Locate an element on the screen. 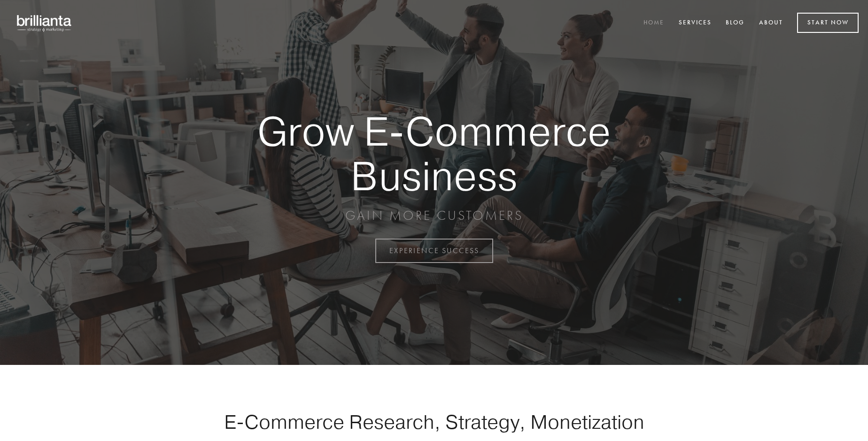 The width and height of the screenshot is (868, 441). a: Start Now is located at coordinates (828, 22).